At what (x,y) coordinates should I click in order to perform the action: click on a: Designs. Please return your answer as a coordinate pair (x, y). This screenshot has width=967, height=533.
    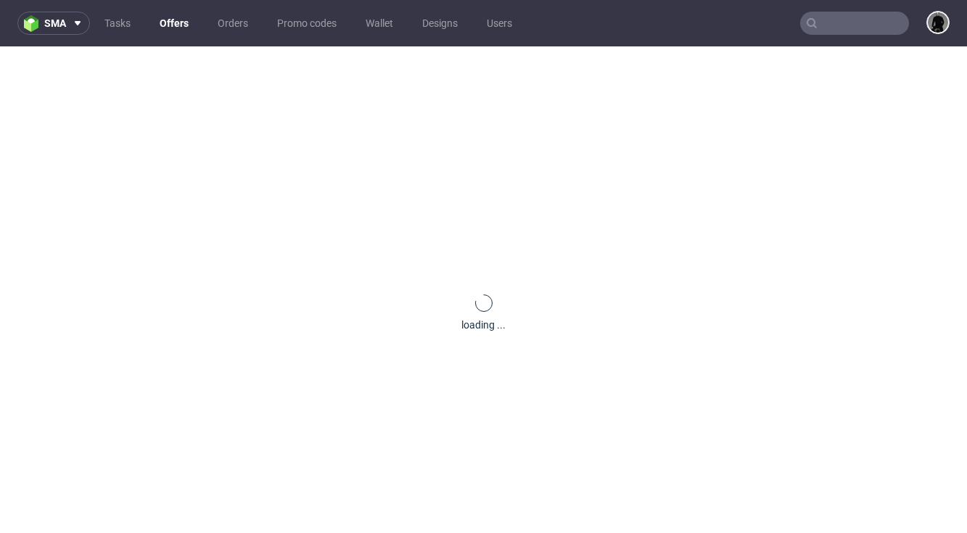
    Looking at the image, I should click on (440, 23).